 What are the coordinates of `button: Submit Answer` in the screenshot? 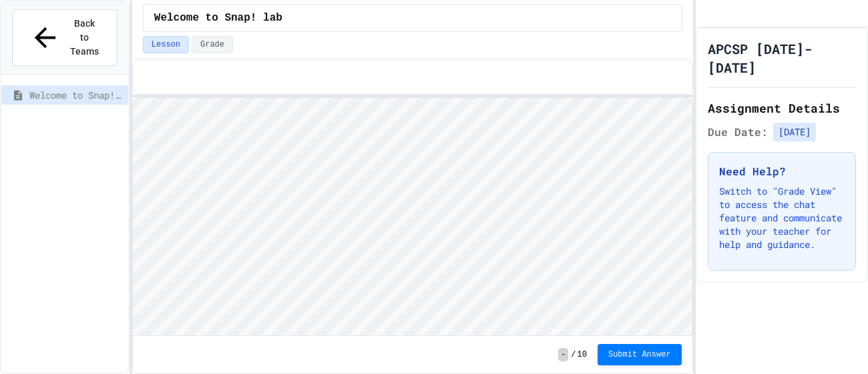 It's located at (640, 355).